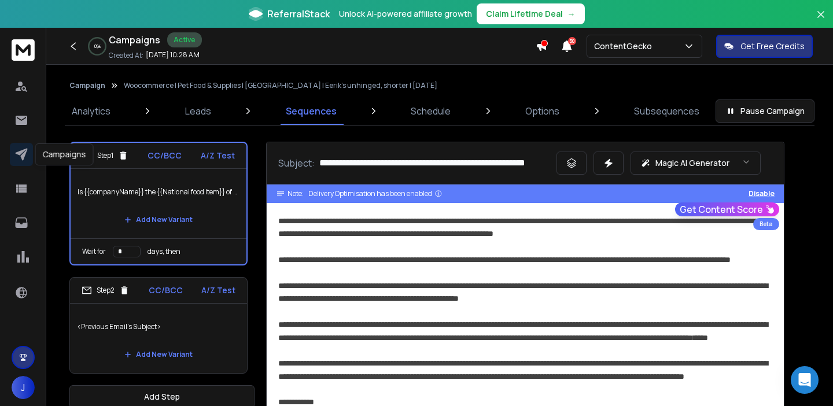 This screenshot has height=406, width=833. Describe the element at coordinates (572, 41) in the screenshot. I see `span: 50` at that location.